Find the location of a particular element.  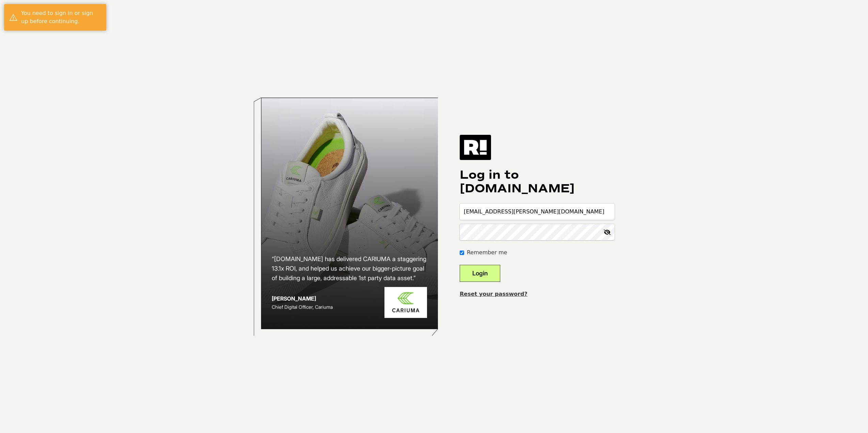

a: Reset your password? is located at coordinates (493, 294).